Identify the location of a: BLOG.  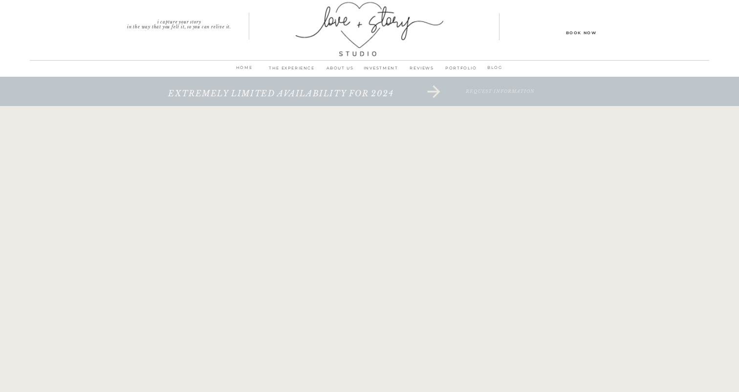
(495, 68).